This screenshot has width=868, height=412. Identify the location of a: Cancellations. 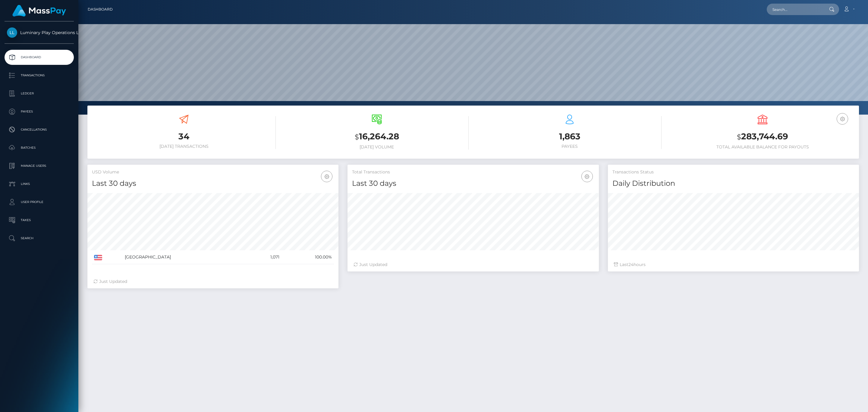
(39, 130).